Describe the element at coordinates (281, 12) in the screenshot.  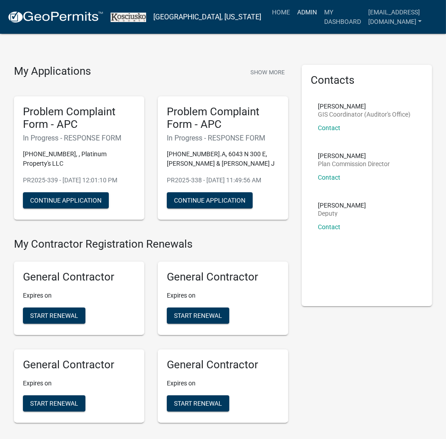
I see `a: Home` at that location.